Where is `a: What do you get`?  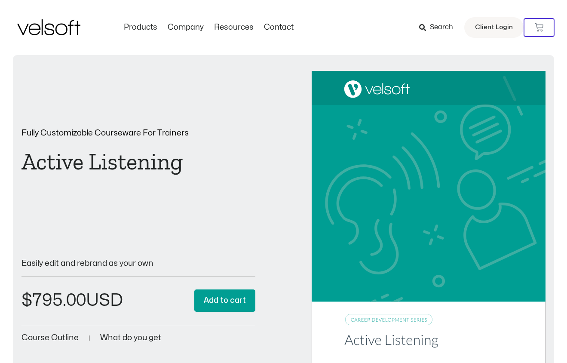 a: What do you get is located at coordinates (131, 337).